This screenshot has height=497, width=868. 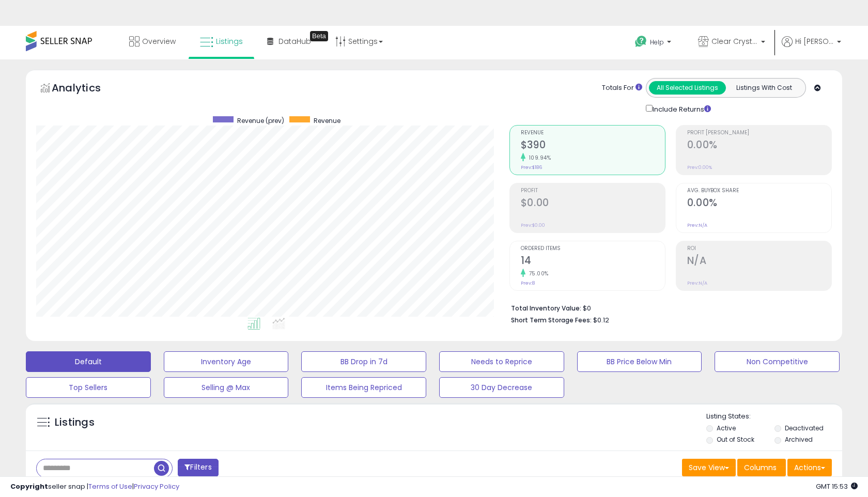 What do you see at coordinates (364, 388) in the screenshot?
I see `button: Items Being Repriced` at bounding box center [364, 388].